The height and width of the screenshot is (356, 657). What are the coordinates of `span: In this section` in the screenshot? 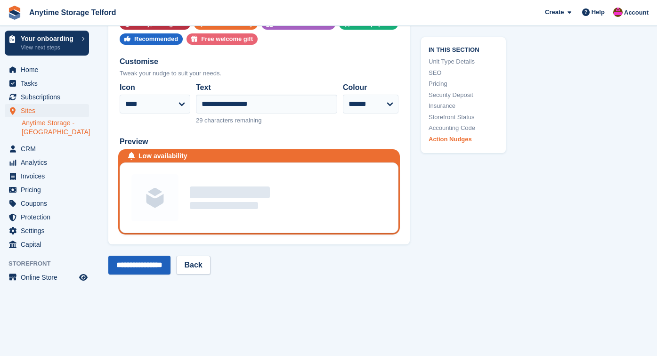 It's located at (464, 49).